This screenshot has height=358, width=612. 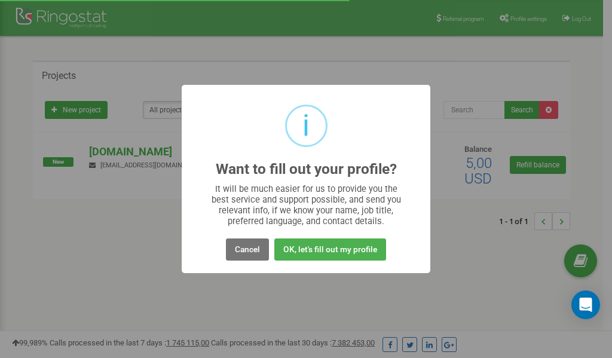 What do you see at coordinates (248, 249) in the screenshot?
I see `button: Cancel` at bounding box center [248, 249].